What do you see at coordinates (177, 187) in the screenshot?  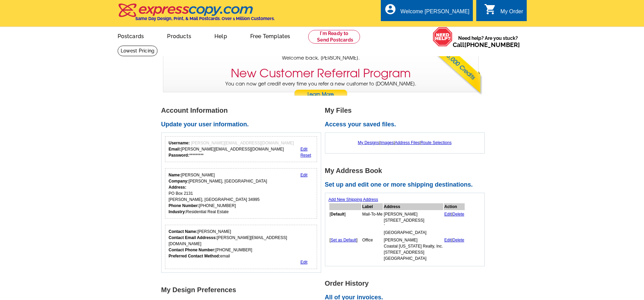 I see `strong: Address:` at bounding box center [177, 187].